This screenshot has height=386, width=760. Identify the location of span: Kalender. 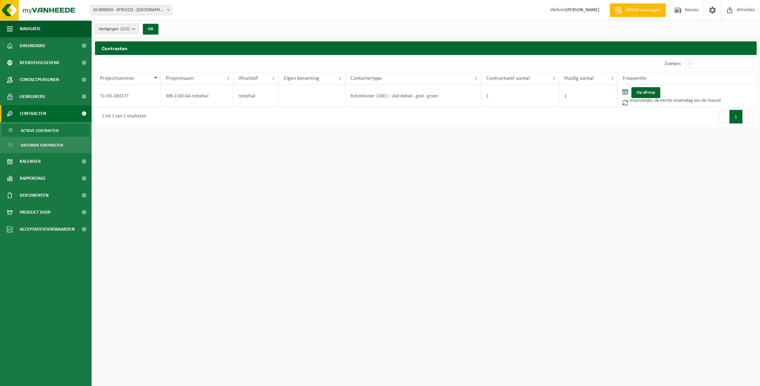
(30, 162).